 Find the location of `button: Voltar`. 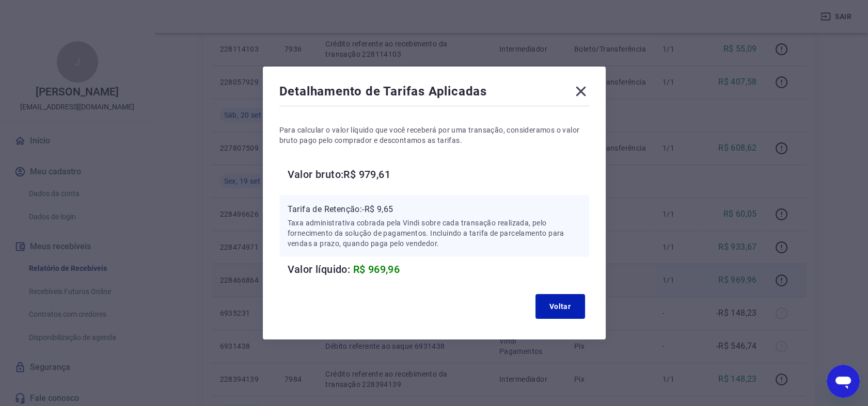

button: Voltar is located at coordinates (560, 307).